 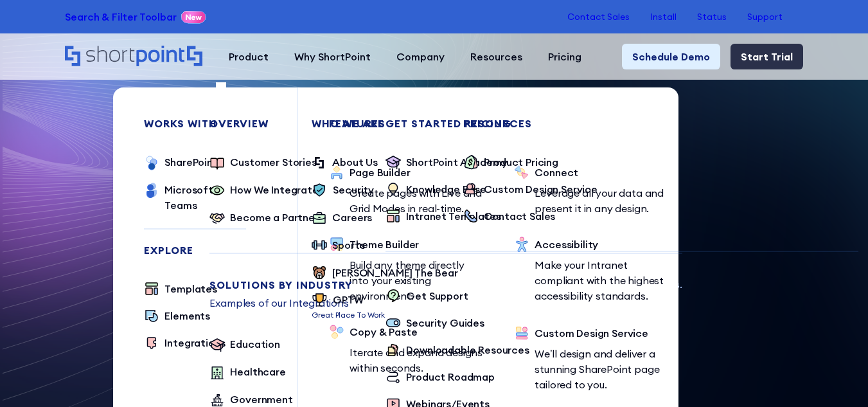 What do you see at coordinates (564, 57) in the screenshot?
I see `a: Pricing` at bounding box center [564, 57].